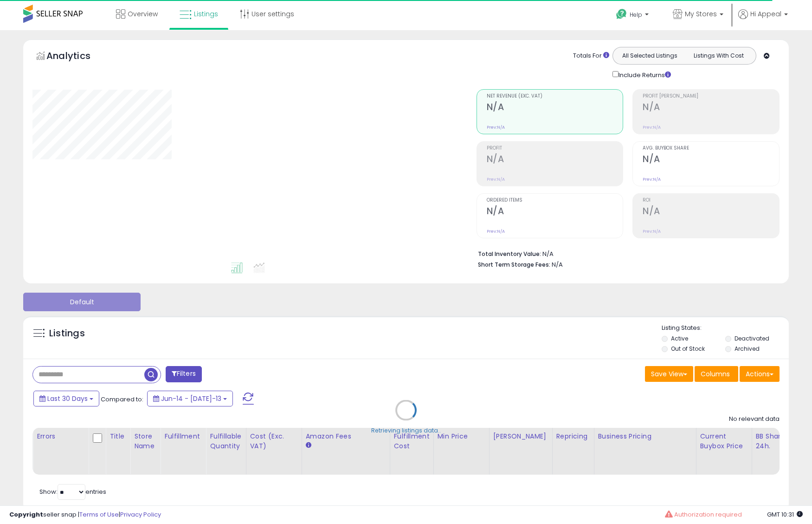  Describe the element at coordinates (514, 264) in the screenshot. I see `b: Short Term Storage Fees:` at that location.